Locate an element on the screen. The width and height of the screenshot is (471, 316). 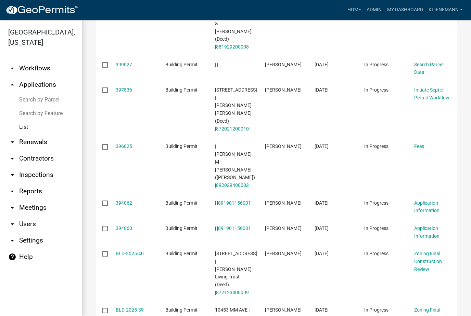
span: 03/14/2025 is located at coordinates (321, 310).